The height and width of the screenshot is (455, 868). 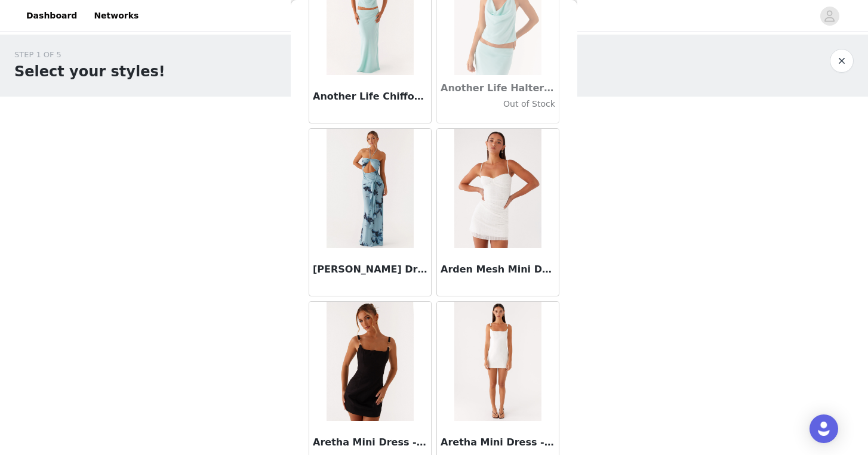 I want to click on h1: Select your styles!, so click(x=90, y=72).